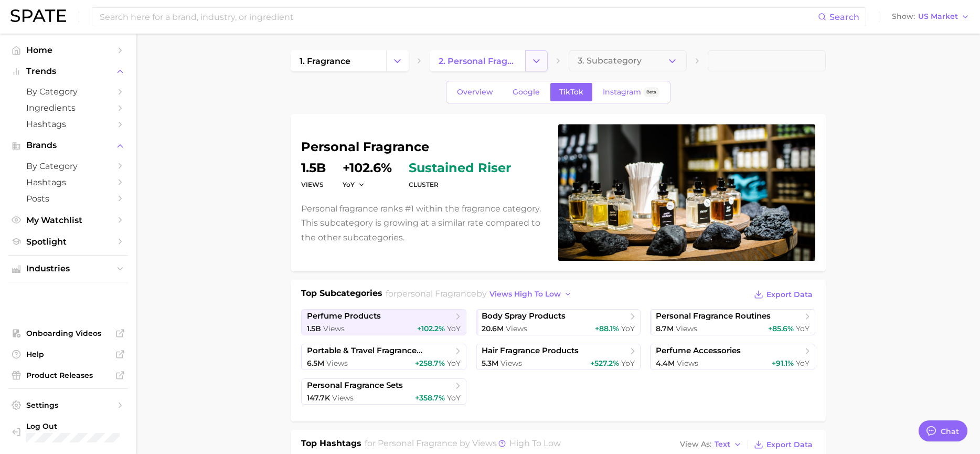 This screenshot has width=980, height=454. Describe the element at coordinates (696, 444) in the screenshot. I see `span: View As` at that location.